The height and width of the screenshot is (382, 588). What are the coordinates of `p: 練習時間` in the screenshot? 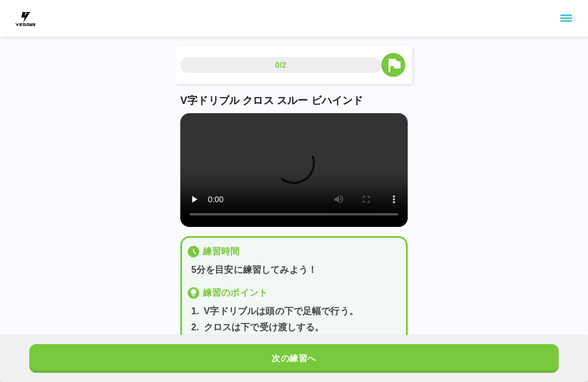 It's located at (221, 252).